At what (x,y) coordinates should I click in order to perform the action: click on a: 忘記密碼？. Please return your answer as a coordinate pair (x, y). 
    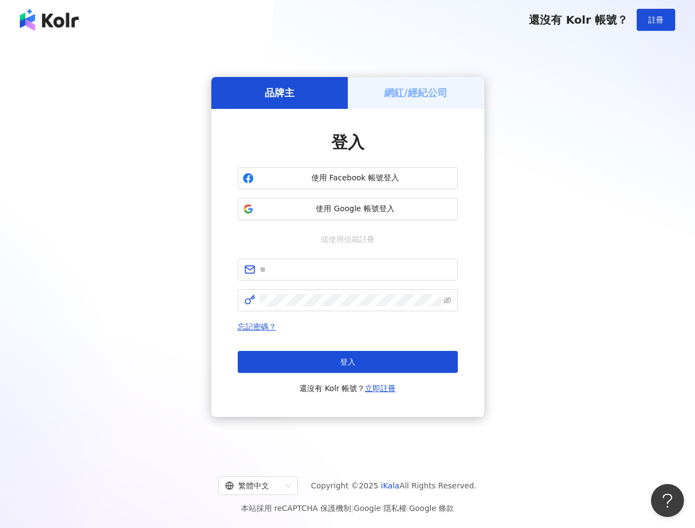
    Looking at the image, I should click on (257, 327).